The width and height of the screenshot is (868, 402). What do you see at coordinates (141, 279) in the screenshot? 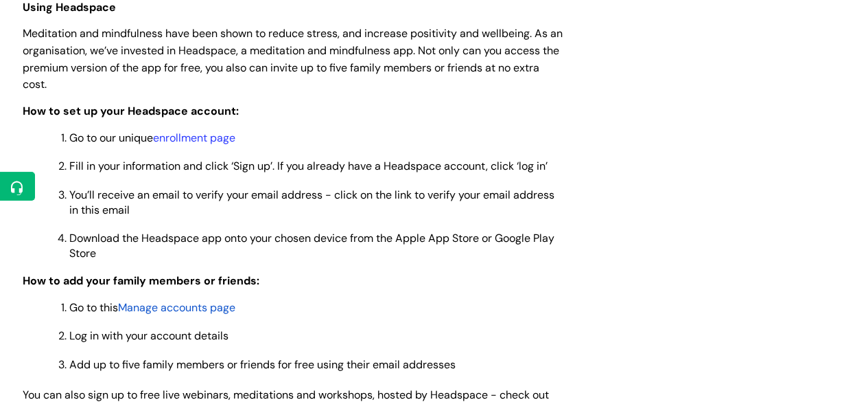
I see `span: How to add your family members or friends:` at bounding box center [141, 279].